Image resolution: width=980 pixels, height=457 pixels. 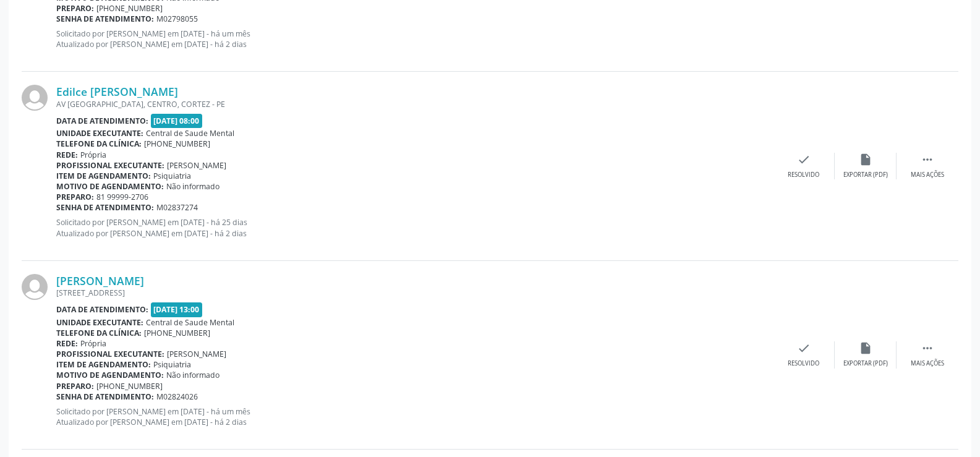 What do you see at coordinates (177, 396) in the screenshot?
I see `span: M02824026` at bounding box center [177, 396].